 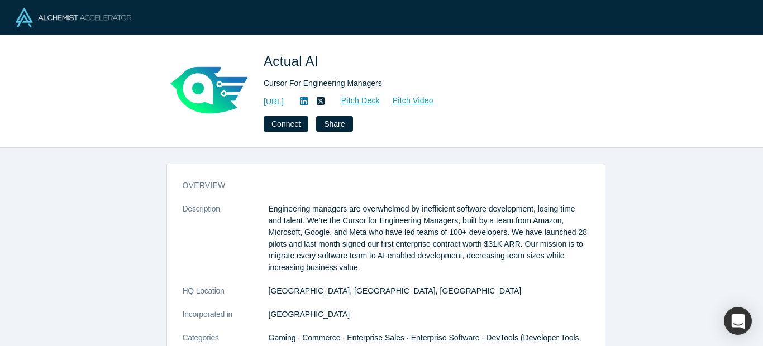 I want to click on dt: HQ Location, so click(x=226, y=297).